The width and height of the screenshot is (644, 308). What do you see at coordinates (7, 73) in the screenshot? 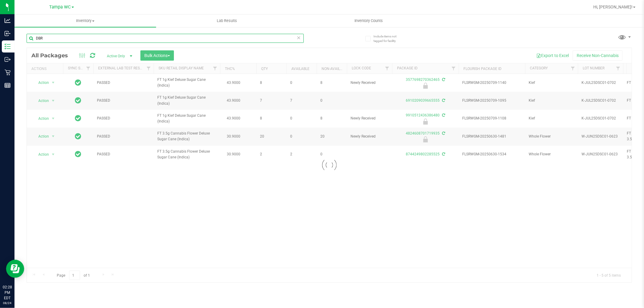
I see `inline-svg: Retail` at bounding box center [7, 73].